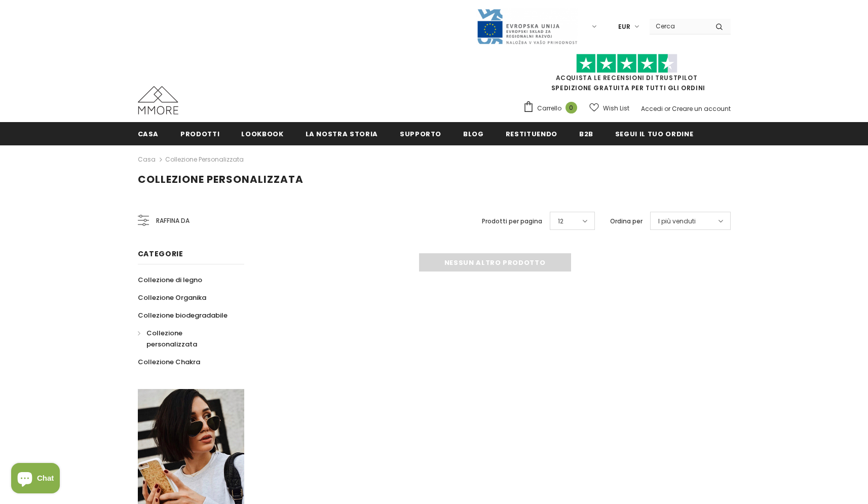 This screenshot has height=504, width=868. Describe the element at coordinates (654, 133) in the screenshot. I see `a: Segui il tuo ordine` at that location.